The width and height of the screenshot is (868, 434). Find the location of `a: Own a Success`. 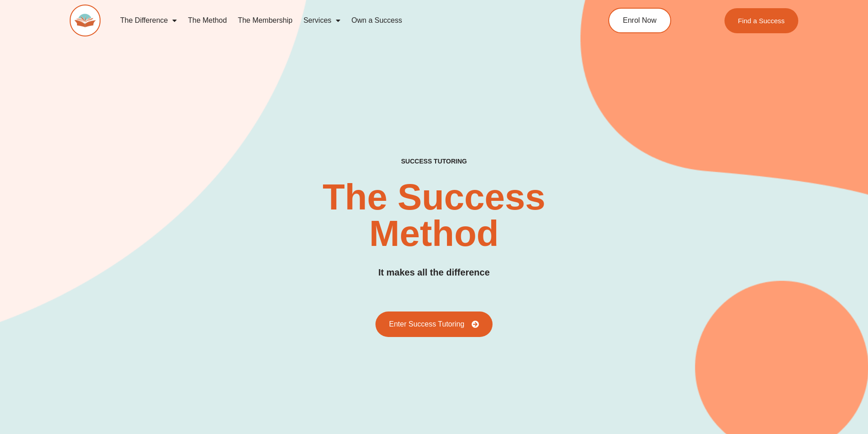

a: Own a Success is located at coordinates (376, 20).